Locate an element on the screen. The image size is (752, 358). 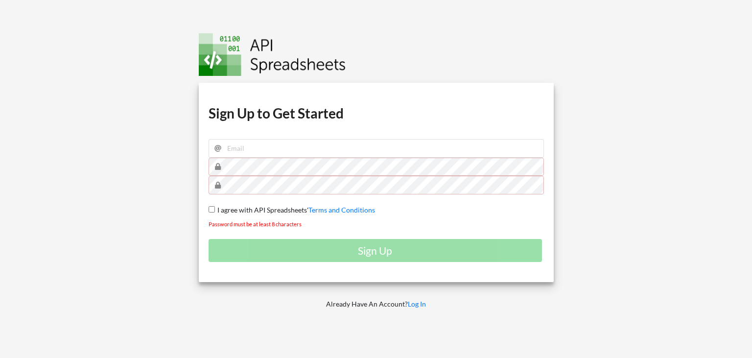
a: Terms and Conditions is located at coordinates (342, 210).